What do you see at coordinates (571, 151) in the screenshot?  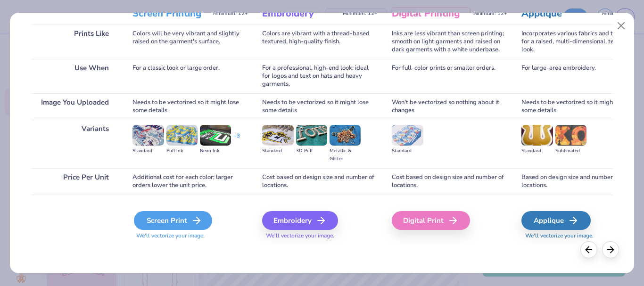 I see `div: Sublimated` at bounding box center [571, 151].